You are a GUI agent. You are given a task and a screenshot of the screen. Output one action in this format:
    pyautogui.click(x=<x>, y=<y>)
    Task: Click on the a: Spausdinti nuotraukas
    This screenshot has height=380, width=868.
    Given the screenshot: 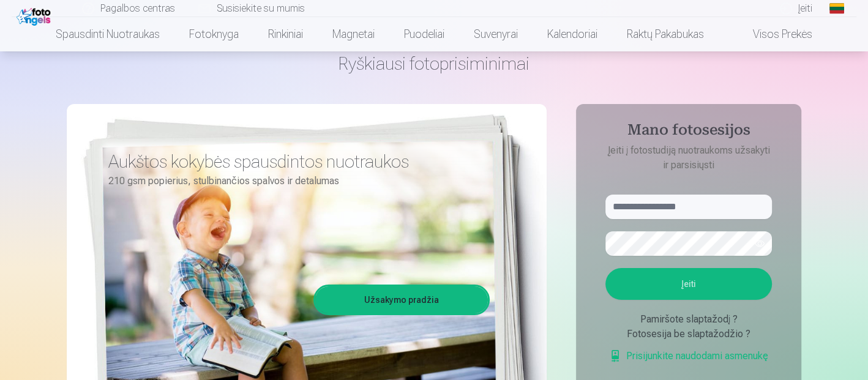 What is the action you would take?
    pyautogui.click(x=108, y=35)
    